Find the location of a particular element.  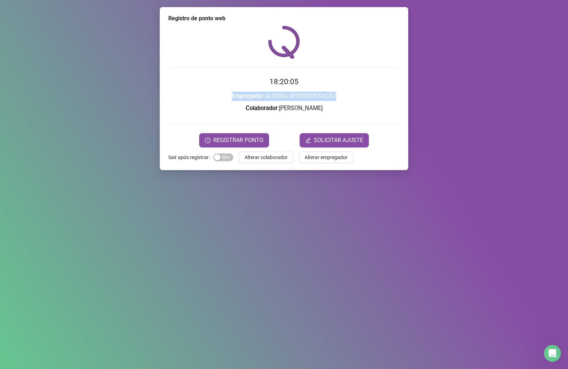

span: Alterar colaborador is located at coordinates (266, 157).